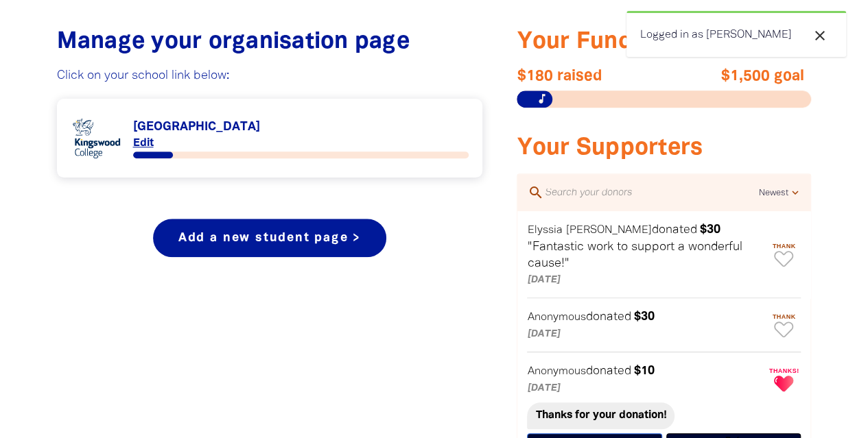 The height and width of the screenshot is (438, 868). I want to click on i: search, so click(536, 192).